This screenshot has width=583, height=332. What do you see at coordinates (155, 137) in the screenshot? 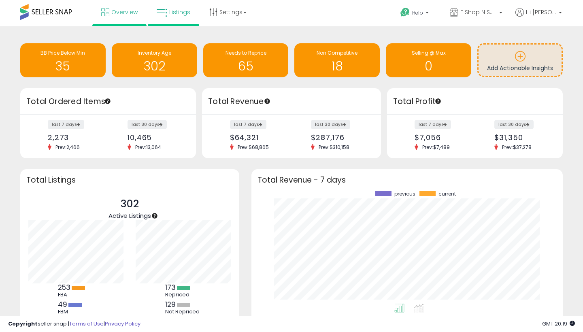
I see `div: 10,465` at bounding box center [155, 137].